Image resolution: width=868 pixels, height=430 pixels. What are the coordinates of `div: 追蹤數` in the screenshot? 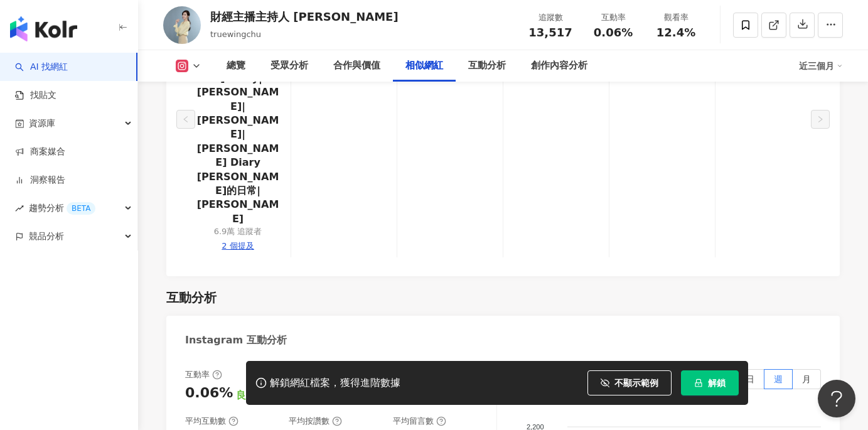 It's located at (551, 17).